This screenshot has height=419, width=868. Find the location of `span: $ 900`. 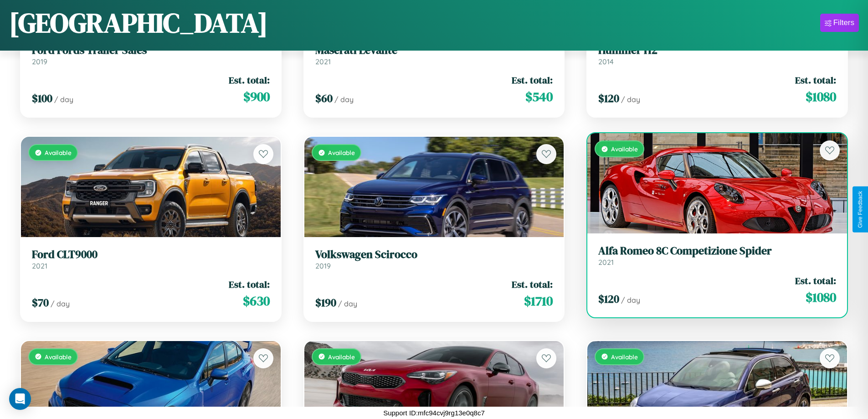

span: $ 900 is located at coordinates (257, 96).